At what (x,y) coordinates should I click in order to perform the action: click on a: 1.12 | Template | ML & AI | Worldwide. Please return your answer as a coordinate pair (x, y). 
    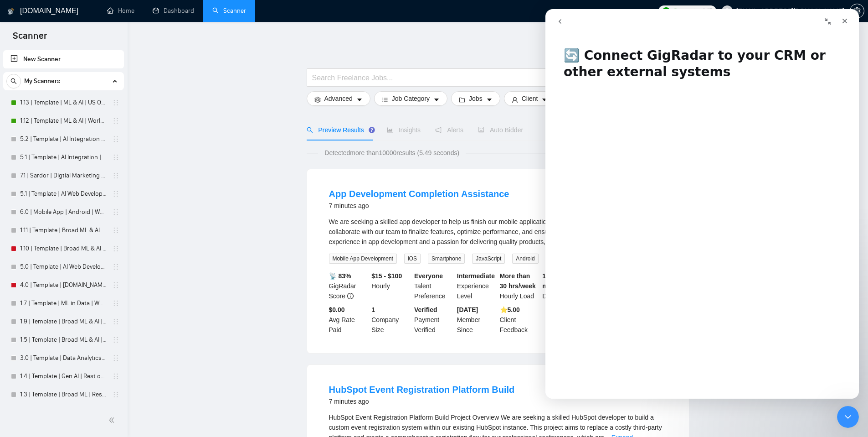
    Looking at the image, I should click on (63, 121).